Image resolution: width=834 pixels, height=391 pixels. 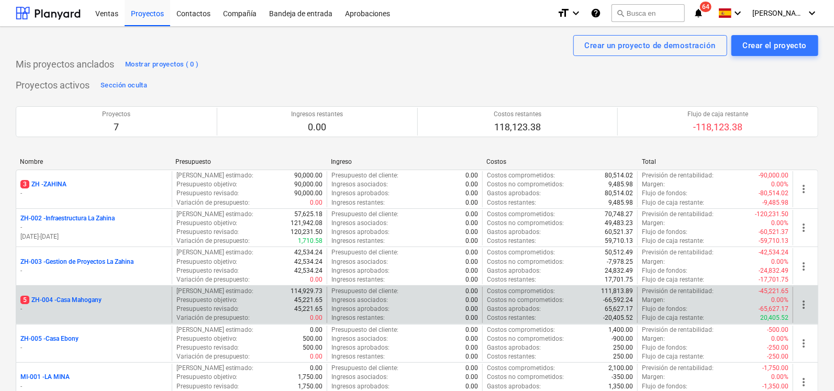 I want to click on i: Base de conocimientos, so click(x=596, y=13).